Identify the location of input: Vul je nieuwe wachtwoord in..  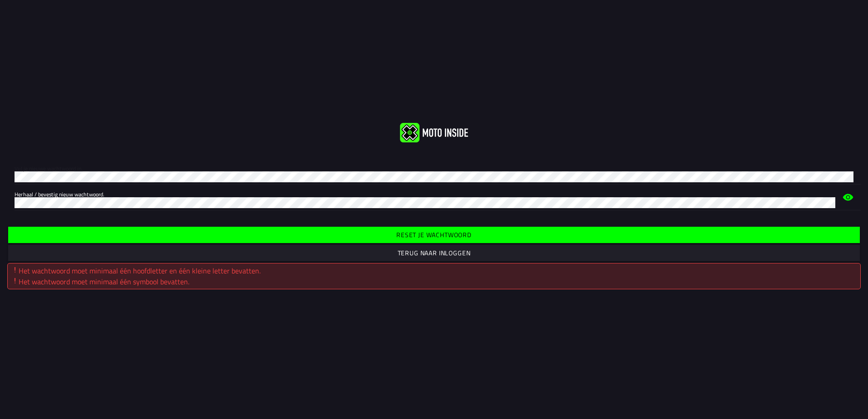
(434, 177).